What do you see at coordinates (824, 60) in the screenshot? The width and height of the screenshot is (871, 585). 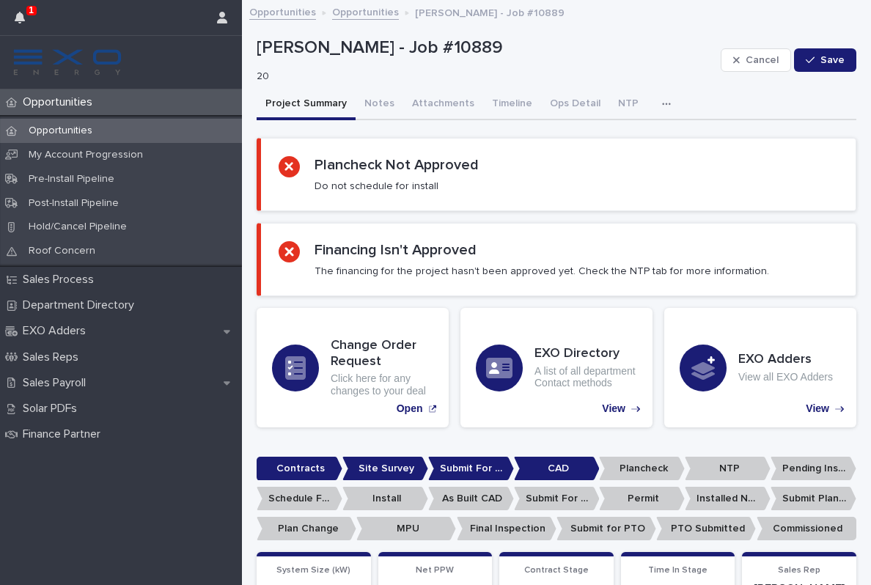 I see `button: Save` at bounding box center [824, 60].